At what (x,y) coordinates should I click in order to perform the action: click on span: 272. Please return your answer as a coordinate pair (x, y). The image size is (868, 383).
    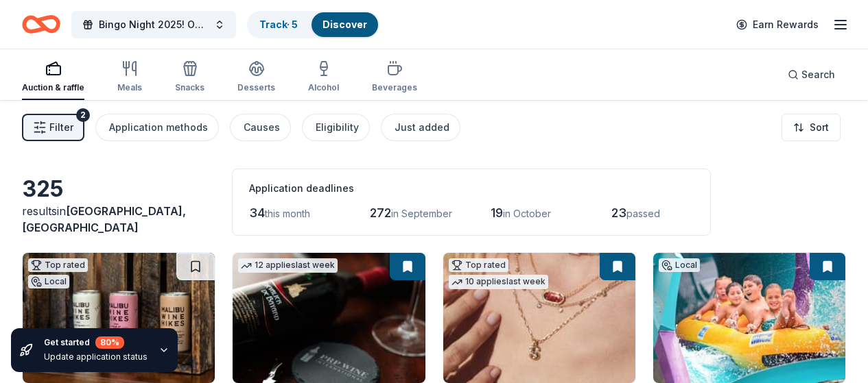
    Looking at the image, I should click on (380, 212).